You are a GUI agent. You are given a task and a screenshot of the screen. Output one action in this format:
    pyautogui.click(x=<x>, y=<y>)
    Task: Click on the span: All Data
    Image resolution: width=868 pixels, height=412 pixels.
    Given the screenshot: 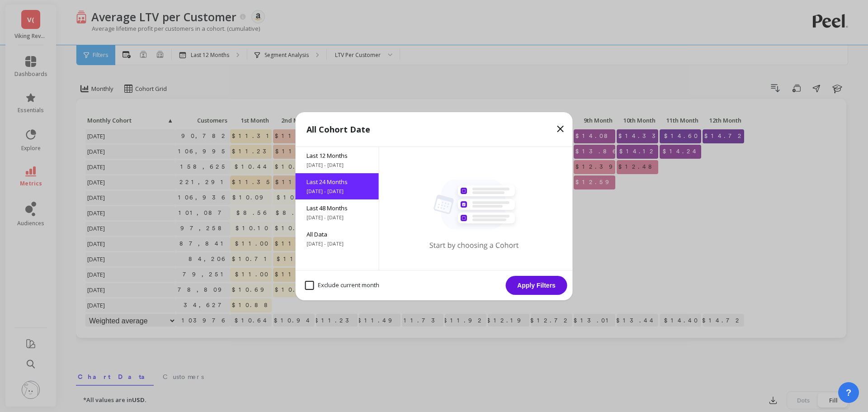 What is the action you would take?
    pyautogui.click(x=337, y=234)
    